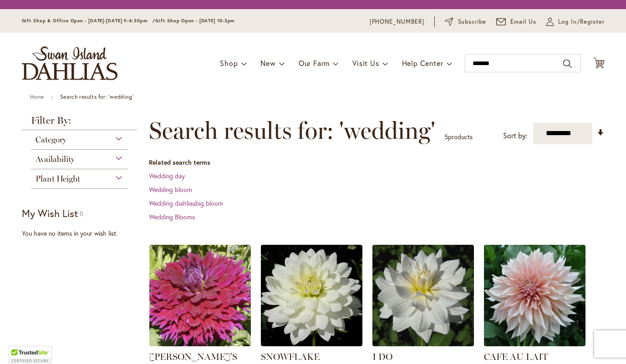 The image size is (626, 364). What do you see at coordinates (55, 159) in the screenshot?
I see `span: Availability` at bounding box center [55, 159].